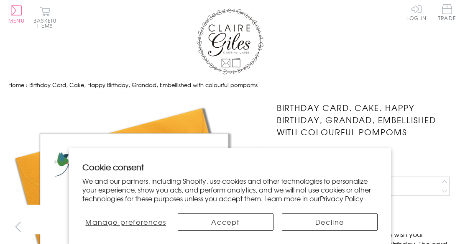 The width and height of the screenshot is (460, 244). What do you see at coordinates (447, 12) in the screenshot?
I see `span: Trade` at bounding box center [447, 12].